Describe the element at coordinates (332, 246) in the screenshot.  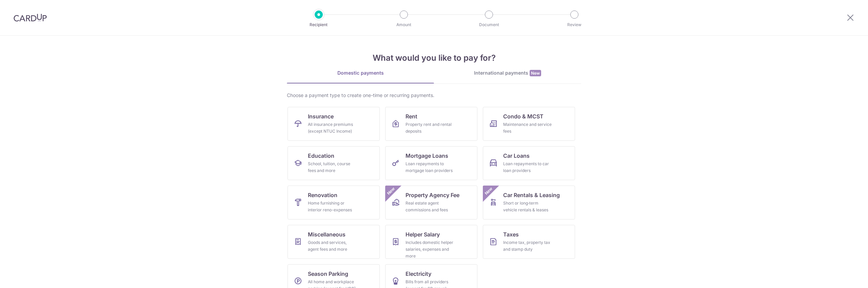
I see `div: Goods and services, agent fees and more` at that location.